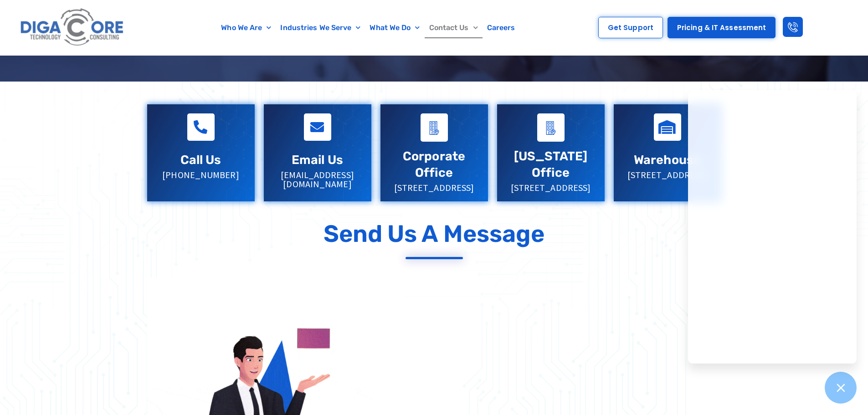 This screenshot has width=868, height=415. Describe the element at coordinates (631, 27) in the screenshot. I see `span: Get Support` at that location.